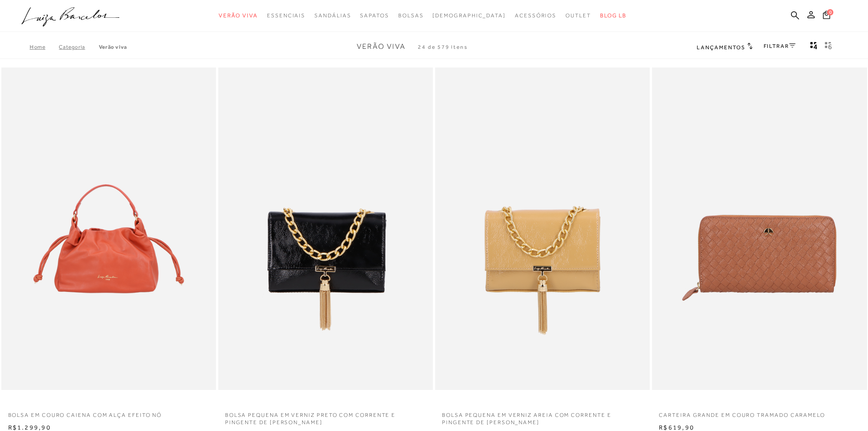 Image resolution: width=868 pixels, height=431 pixels. Describe the element at coordinates (109, 229) in the screenshot. I see `img: BOLSA EM COURO CAIENA COM ALÇA EFEITO NÓ` at that location.